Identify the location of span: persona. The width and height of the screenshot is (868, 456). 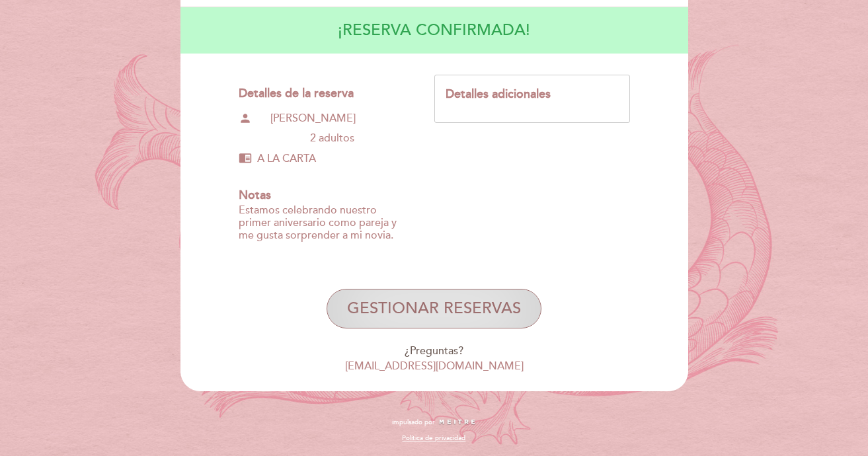
(252, 118).